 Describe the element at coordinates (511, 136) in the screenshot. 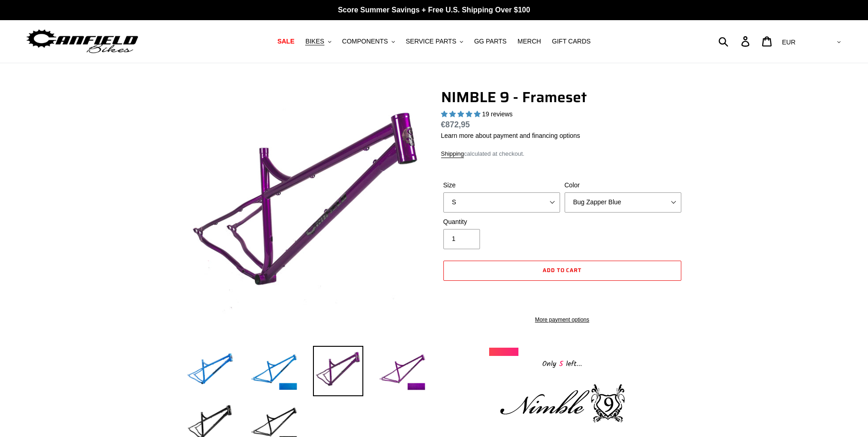

I see `a: Learn more about payment and financing options` at that location.